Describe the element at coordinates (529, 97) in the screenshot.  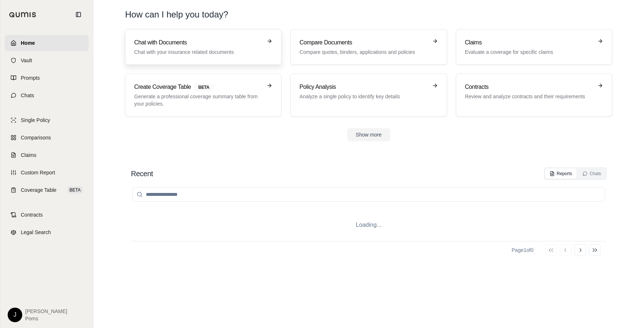
I see `p: Review and analyze contracts and their requirements` at that location.